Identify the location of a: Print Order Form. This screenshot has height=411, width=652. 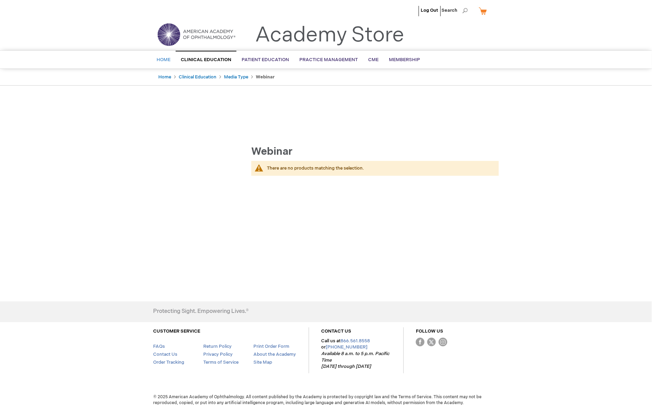
(271, 347).